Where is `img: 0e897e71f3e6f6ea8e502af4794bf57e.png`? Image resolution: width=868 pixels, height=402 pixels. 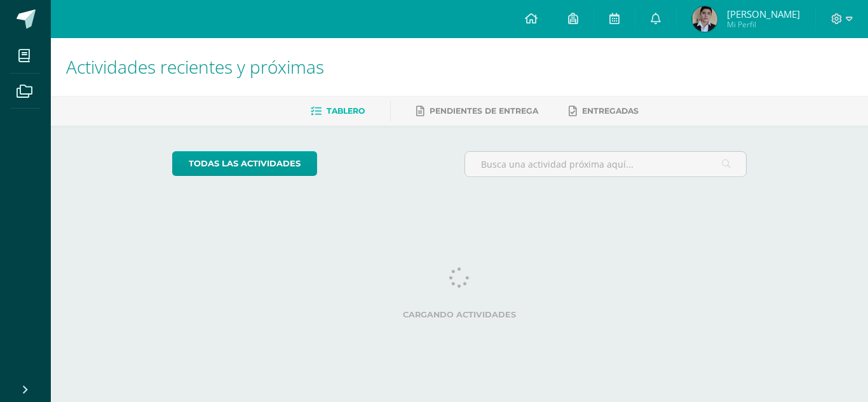
img: 0e897e71f3e6f6ea8e502af4794bf57e.png is located at coordinates (705, 19).